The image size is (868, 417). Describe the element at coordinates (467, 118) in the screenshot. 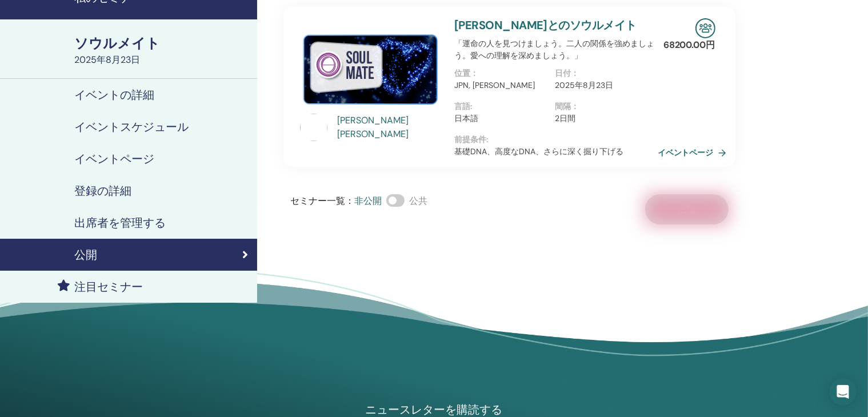

I see `font: 日本語` at that location.